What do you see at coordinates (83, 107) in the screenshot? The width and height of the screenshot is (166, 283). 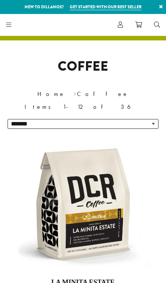 I see `div: Items 1-12 of 36` at bounding box center [83, 107].